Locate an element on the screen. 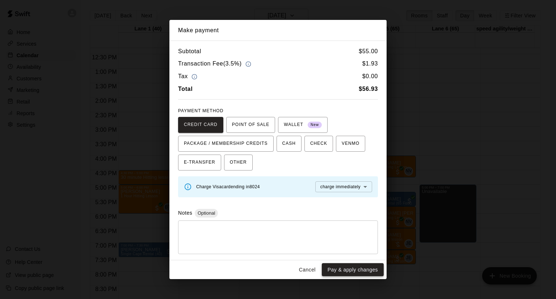 Image resolution: width=556 pixels, height=299 pixels. h6: Tax is located at coordinates (189, 76).